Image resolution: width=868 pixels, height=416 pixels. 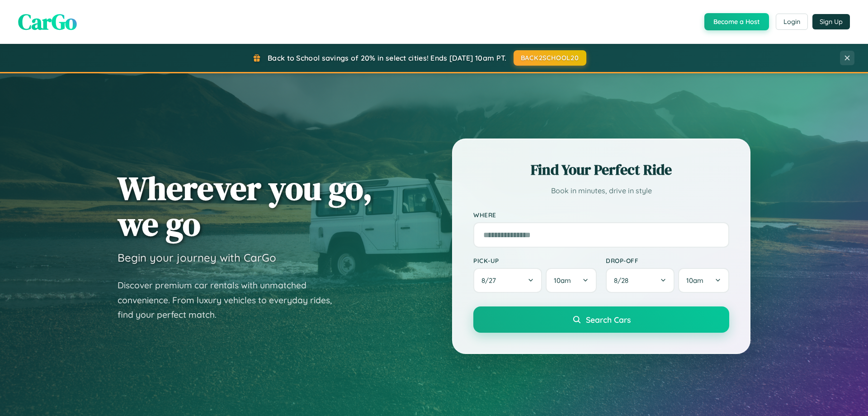 I want to click on label: Pick-up, so click(x=535, y=260).